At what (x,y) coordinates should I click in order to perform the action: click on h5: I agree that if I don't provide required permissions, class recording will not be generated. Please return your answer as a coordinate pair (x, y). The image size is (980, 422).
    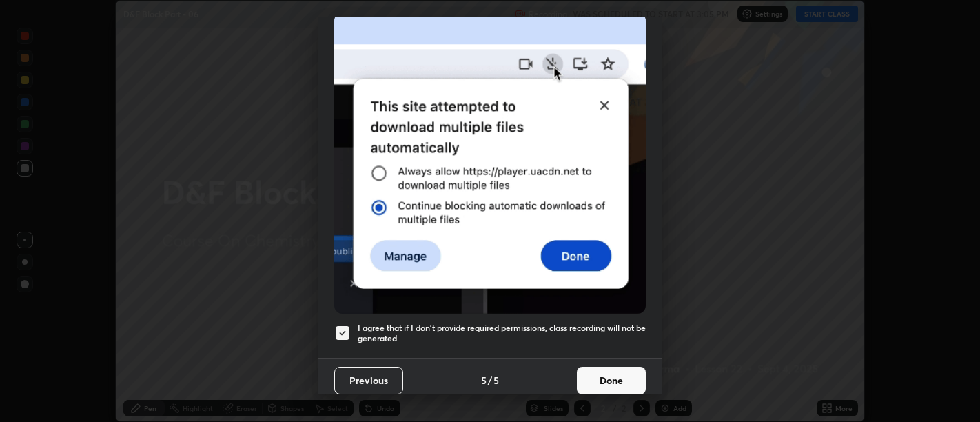
    Looking at the image, I should click on (501, 333).